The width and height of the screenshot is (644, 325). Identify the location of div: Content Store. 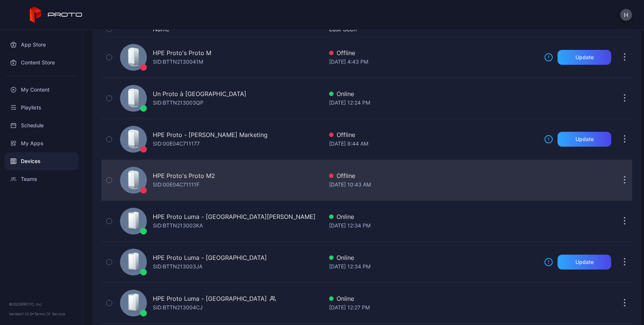
(42, 63).